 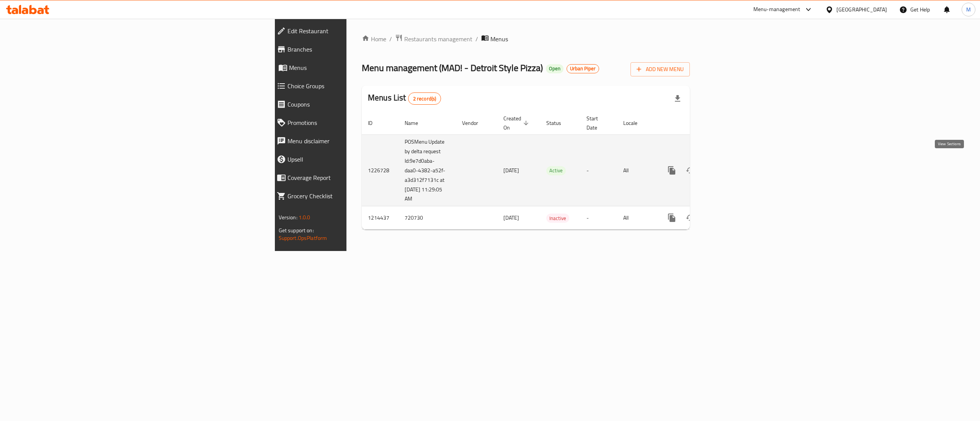 I want to click on a: Support.OpsPlatform, so click(x=303, y=238).